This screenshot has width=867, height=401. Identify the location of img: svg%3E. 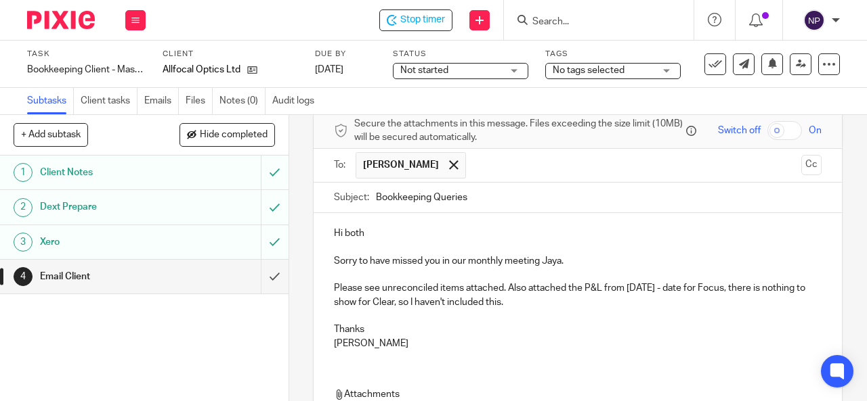
(814, 20).